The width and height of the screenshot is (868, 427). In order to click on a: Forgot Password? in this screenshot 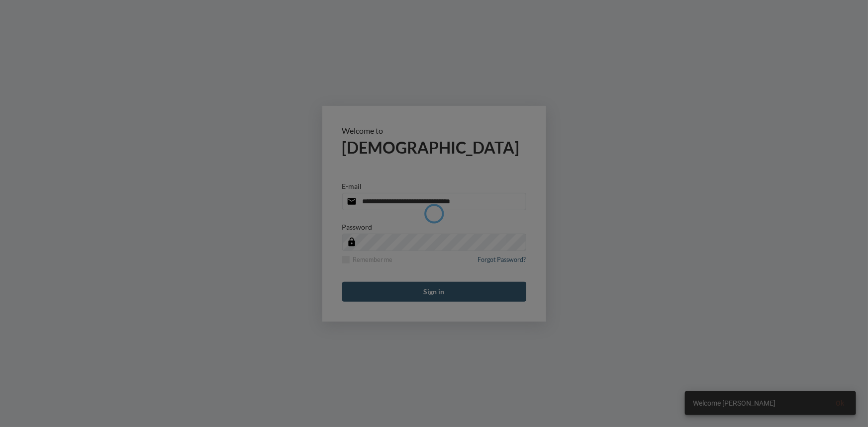, I will do `click(502, 262)`.